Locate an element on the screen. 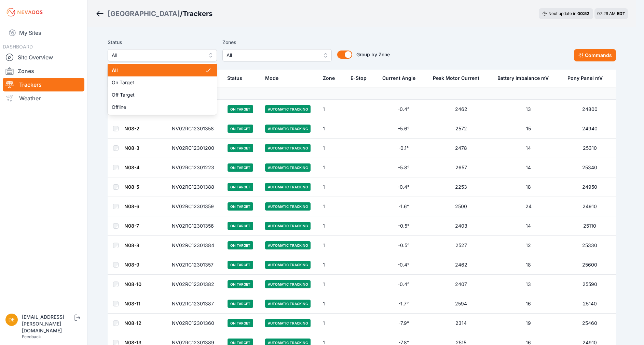 Image resolution: width=644 pixels, height=345 pixels. span: On Target is located at coordinates (158, 83).